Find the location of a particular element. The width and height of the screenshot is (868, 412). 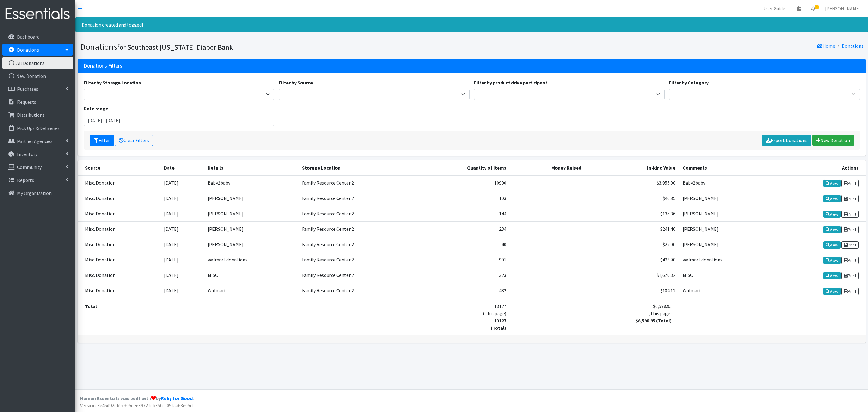

a: Partner Agencies is located at coordinates (38, 141).